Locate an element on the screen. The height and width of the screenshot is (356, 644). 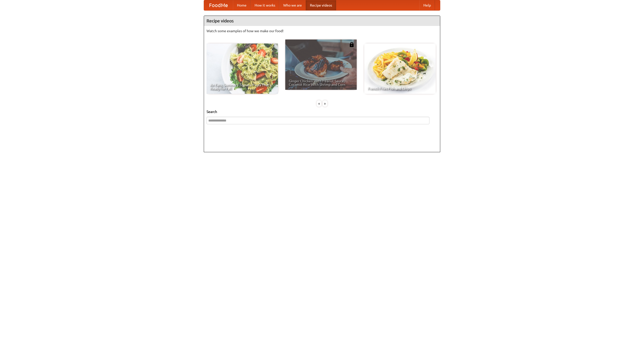
p: Watch some examples of how we make our food! is located at coordinates (322, 31).